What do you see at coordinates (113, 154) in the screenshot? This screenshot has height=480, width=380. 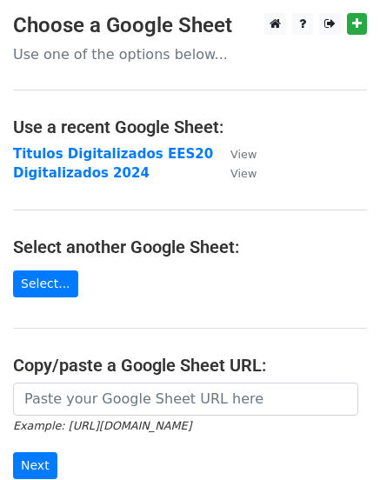 I see `a: Titulos Digitalizados EES20` at bounding box center [113, 154].